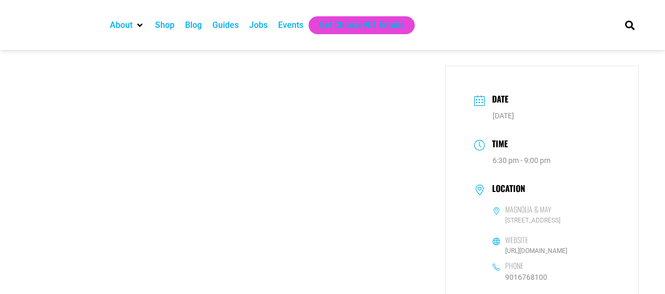 This screenshot has height=294, width=665. I want to click on a: About, so click(121, 25).